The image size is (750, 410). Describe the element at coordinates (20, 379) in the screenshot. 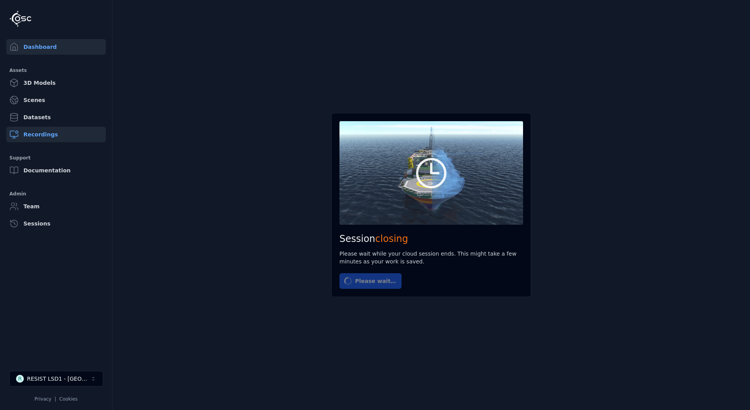

I see `div: R` at that location.